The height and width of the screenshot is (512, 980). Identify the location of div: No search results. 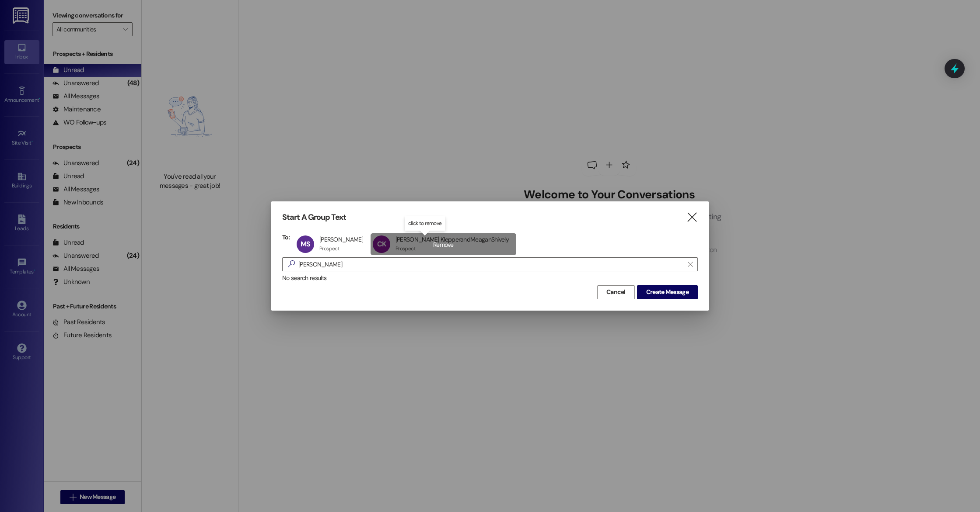
(490, 278).